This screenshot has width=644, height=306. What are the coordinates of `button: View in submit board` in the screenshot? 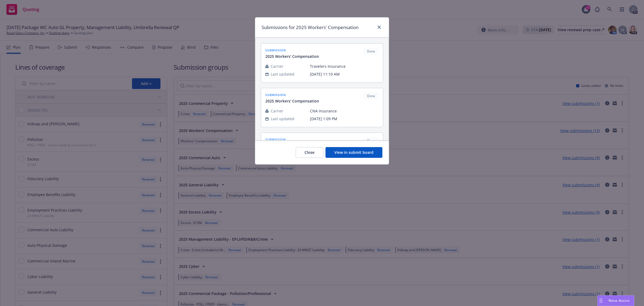 It's located at (354, 153).